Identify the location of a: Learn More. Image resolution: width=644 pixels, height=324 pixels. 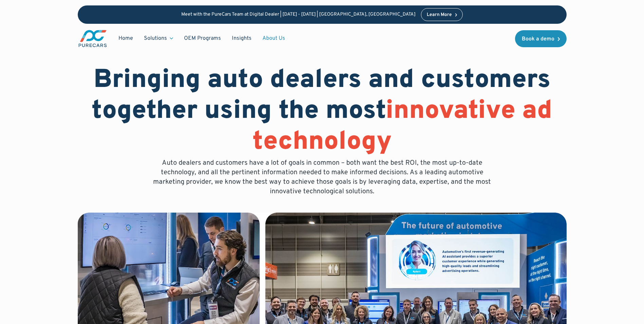
(442, 15).